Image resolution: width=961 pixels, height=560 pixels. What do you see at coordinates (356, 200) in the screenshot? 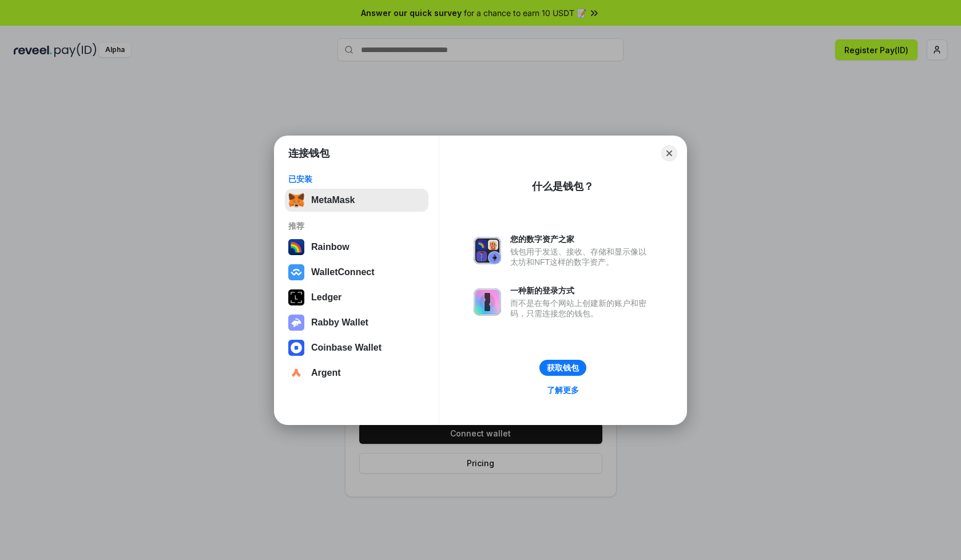
I see `button: MetaMask` at bounding box center [356, 200].